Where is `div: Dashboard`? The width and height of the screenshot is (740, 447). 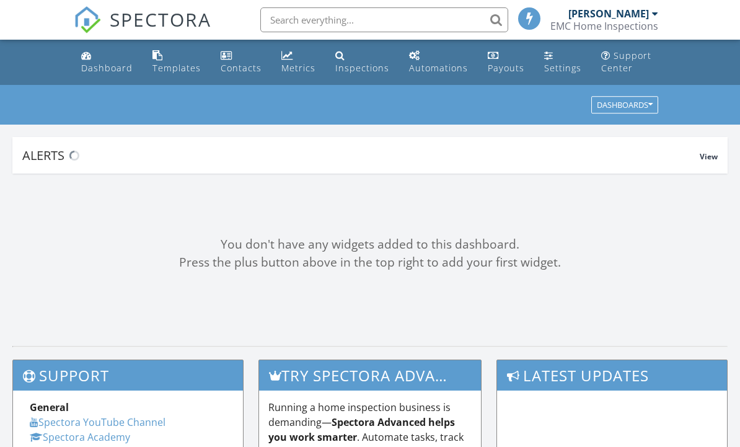
div: Dashboard is located at coordinates (107, 68).